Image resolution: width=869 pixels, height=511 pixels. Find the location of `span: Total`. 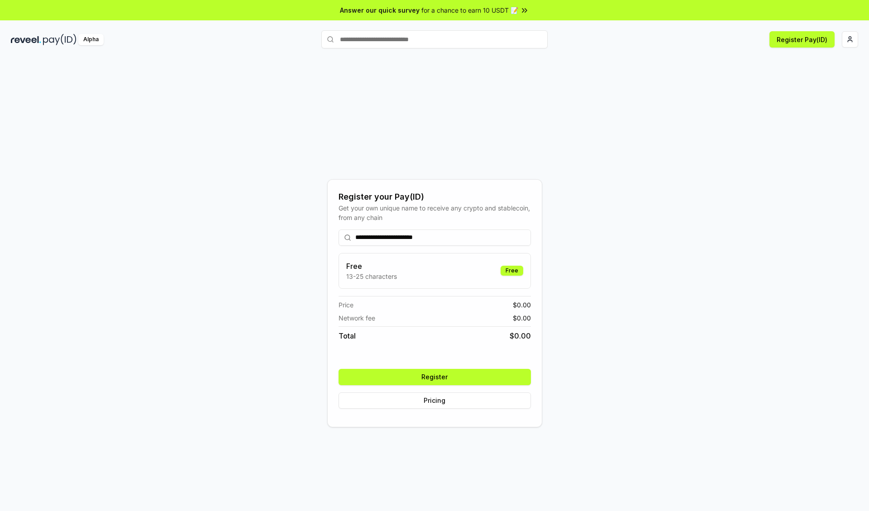

span: Total is located at coordinates (347, 336).